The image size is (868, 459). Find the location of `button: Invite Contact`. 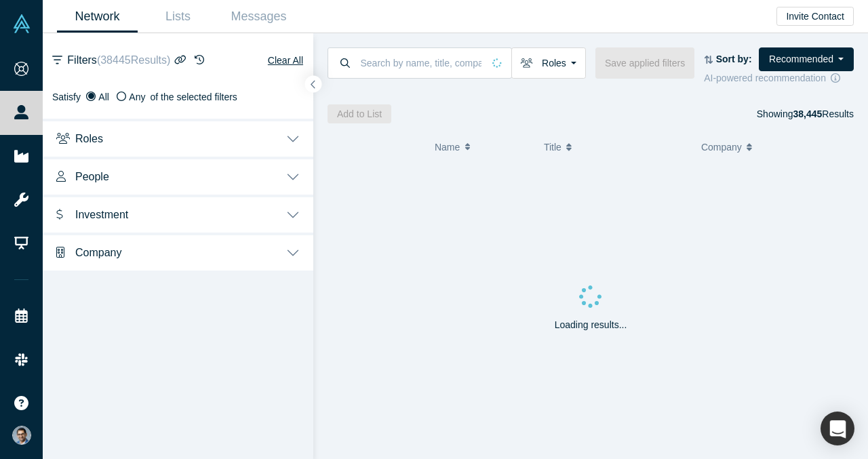

button: Invite Contact is located at coordinates (815, 16).